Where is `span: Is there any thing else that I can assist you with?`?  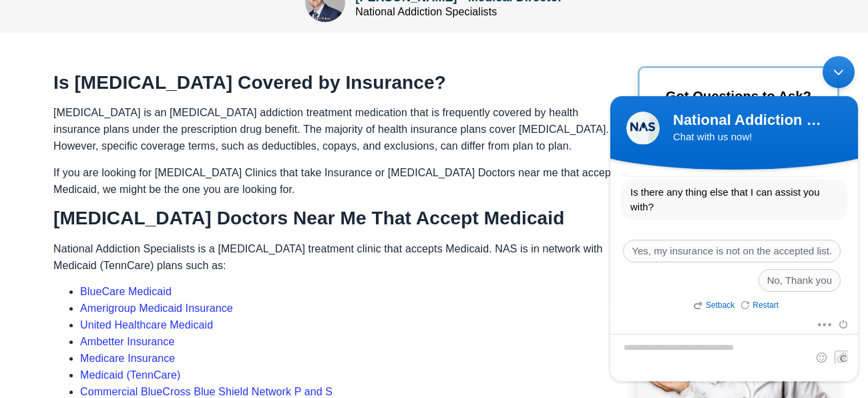
span: Is there any thing else that I can assist you with? is located at coordinates (131, 150).